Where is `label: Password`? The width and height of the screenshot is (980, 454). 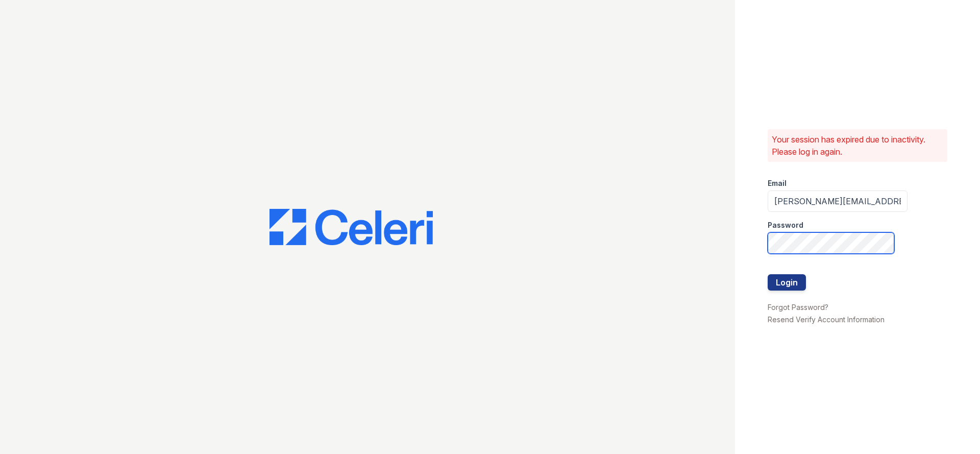
label: Password is located at coordinates (785, 225).